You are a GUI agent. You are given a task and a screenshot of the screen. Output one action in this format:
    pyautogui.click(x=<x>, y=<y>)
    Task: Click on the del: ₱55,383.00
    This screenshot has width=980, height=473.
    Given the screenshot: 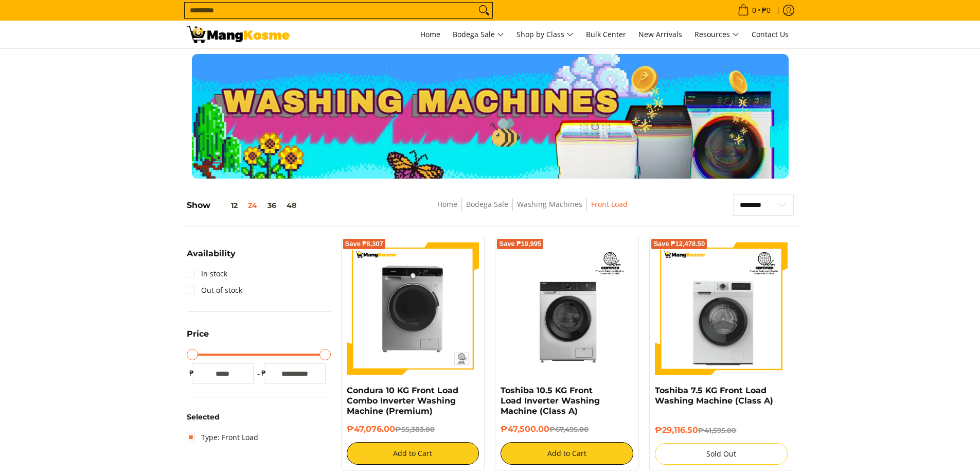 What is the action you would take?
    pyautogui.click(x=414, y=429)
    